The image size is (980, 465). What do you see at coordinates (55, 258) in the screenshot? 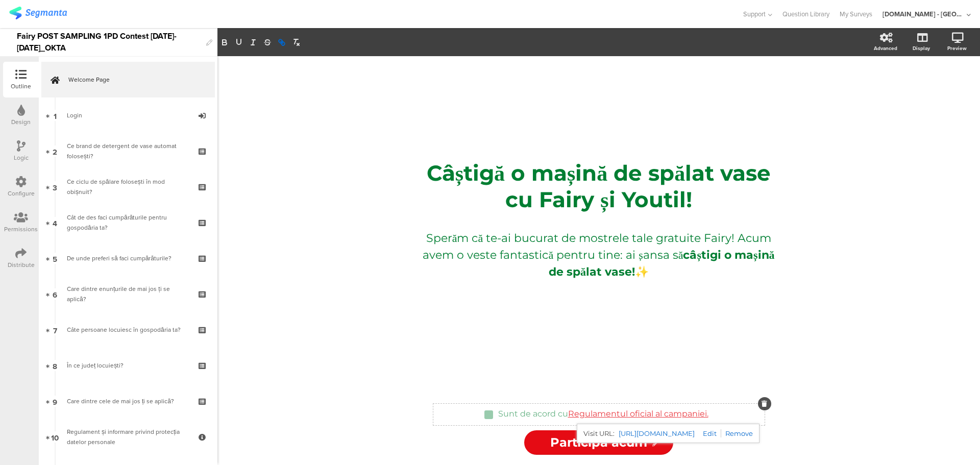
I see `span: 5` at bounding box center [55, 258].